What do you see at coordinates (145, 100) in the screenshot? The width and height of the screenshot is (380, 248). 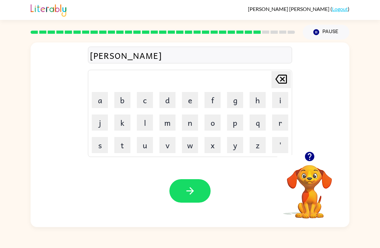 I see `button: c` at bounding box center [145, 100].